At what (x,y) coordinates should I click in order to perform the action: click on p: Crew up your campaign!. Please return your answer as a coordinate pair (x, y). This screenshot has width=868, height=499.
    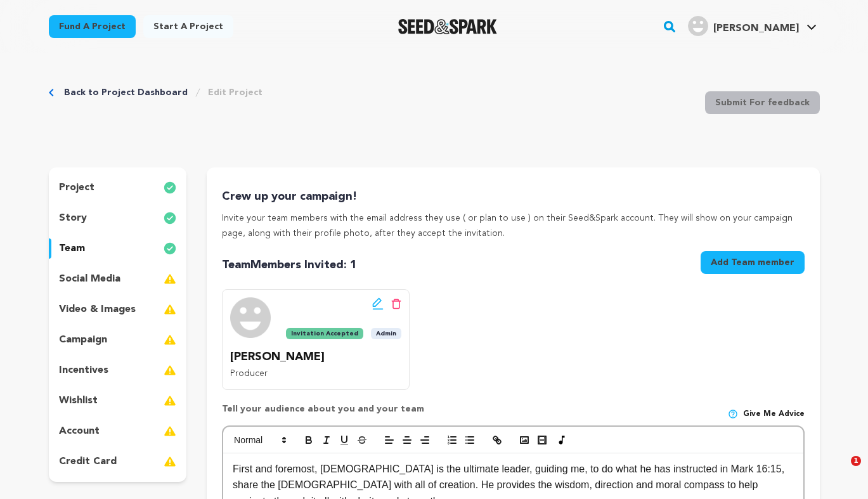
    Looking at the image, I should click on (512, 196).